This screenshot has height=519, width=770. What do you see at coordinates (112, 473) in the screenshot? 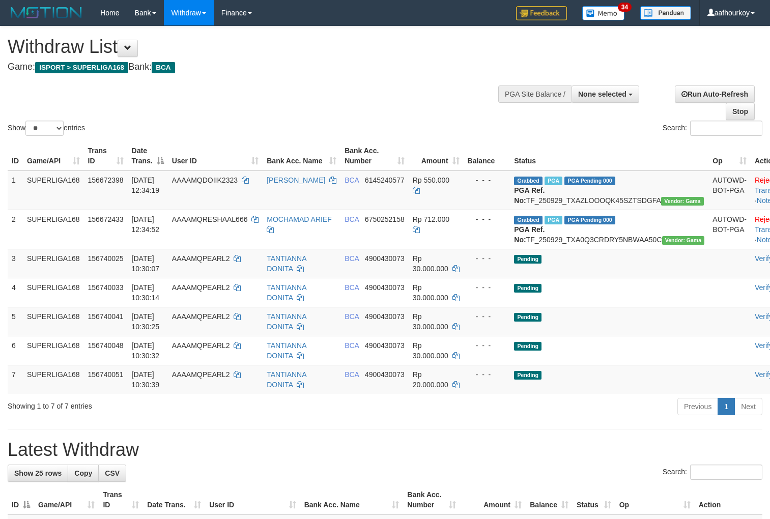
I see `a: CSV` at bounding box center [112, 473].